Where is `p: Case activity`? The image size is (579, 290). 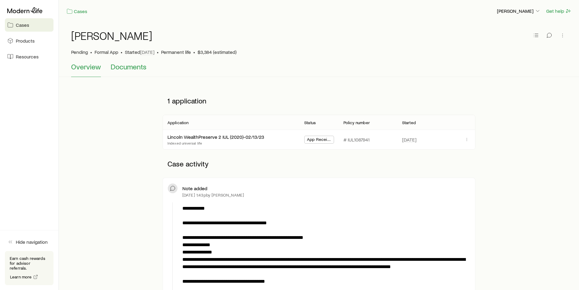
p: Case activity is located at coordinates (319, 163).